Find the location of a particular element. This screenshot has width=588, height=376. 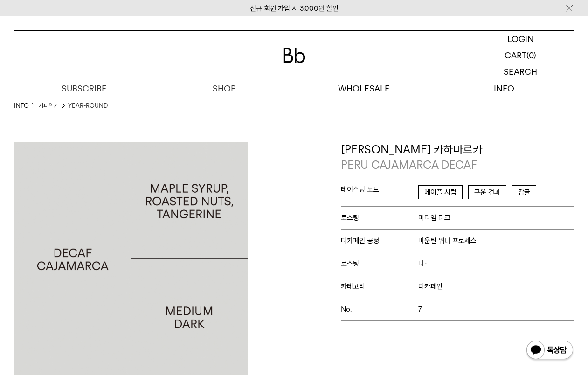

p: INFO is located at coordinates (504, 88).